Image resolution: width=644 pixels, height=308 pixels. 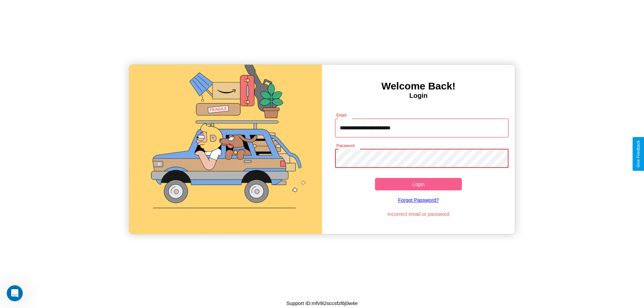 What do you see at coordinates (225, 149) in the screenshot?
I see `img: gif` at bounding box center [225, 149].